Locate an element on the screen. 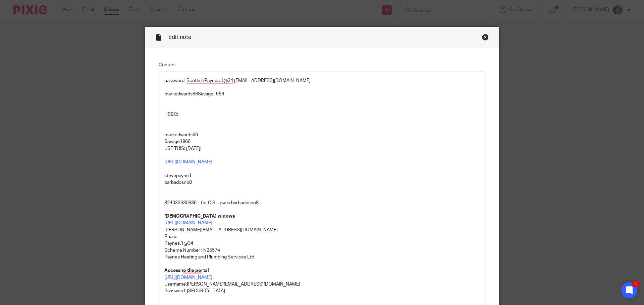 This screenshot has width=644, height=305. span: Edit note is located at coordinates (180, 37).